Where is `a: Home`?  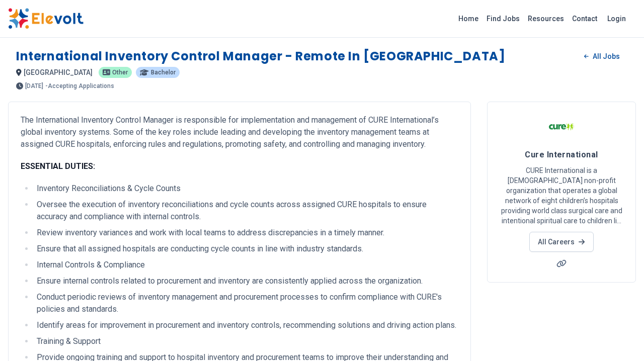 a: Home is located at coordinates (469, 19).